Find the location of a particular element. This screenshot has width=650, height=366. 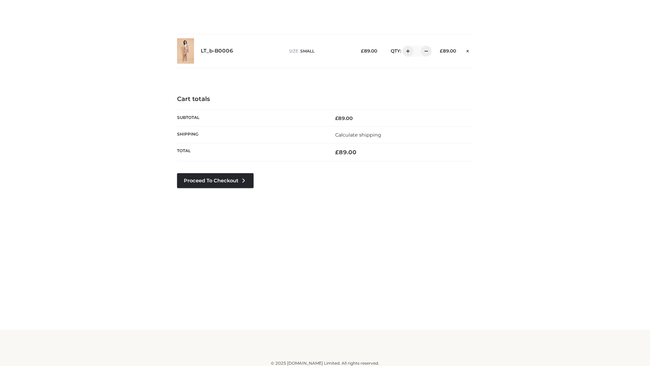

p: size : is located at coordinates (320, 51).